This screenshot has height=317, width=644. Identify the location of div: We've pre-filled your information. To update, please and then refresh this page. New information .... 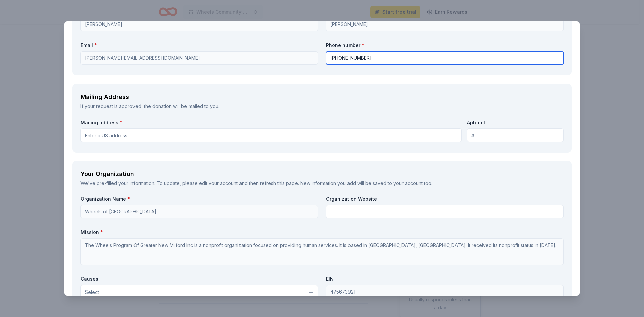
(322, 183).